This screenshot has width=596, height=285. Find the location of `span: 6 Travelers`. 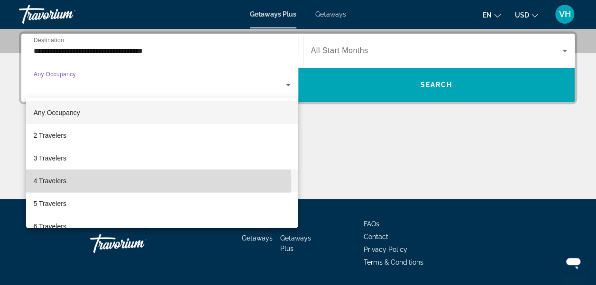

span: 6 Travelers is located at coordinates (50, 227).